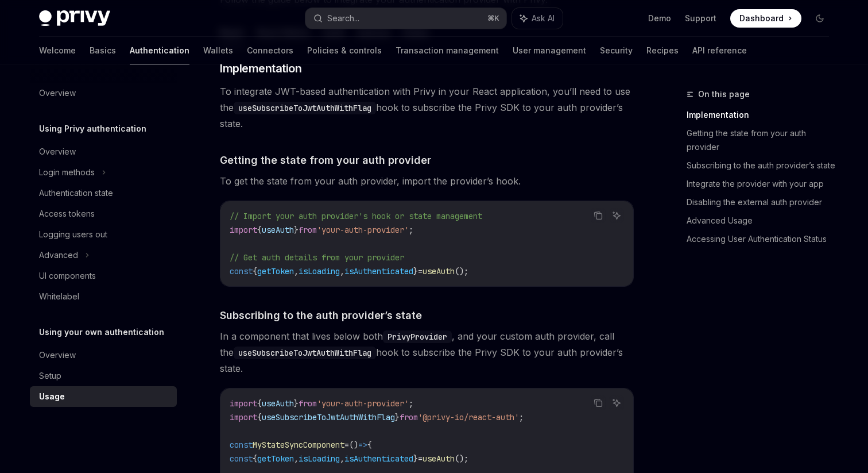  What do you see at coordinates (103, 50) in the screenshot?
I see `a: Basics` at bounding box center [103, 50].